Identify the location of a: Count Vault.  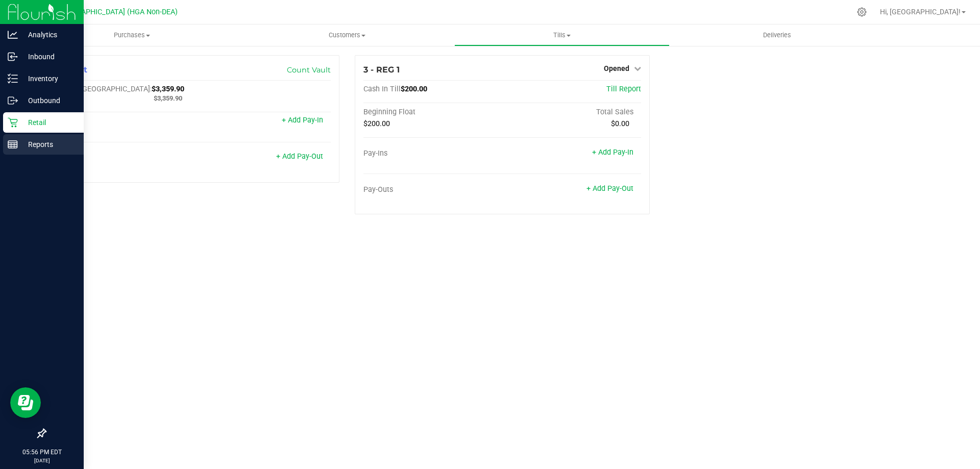
(308, 70).